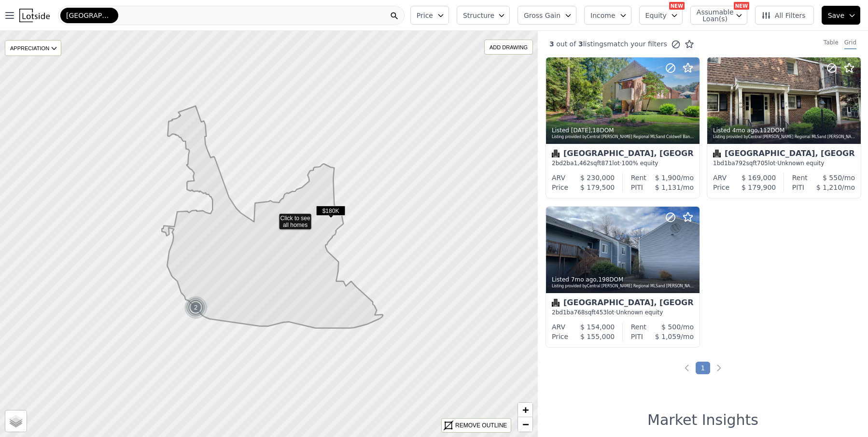 This screenshot has width=868, height=437. What do you see at coordinates (547, 15) in the screenshot?
I see `button: Gross Gain` at bounding box center [547, 15].